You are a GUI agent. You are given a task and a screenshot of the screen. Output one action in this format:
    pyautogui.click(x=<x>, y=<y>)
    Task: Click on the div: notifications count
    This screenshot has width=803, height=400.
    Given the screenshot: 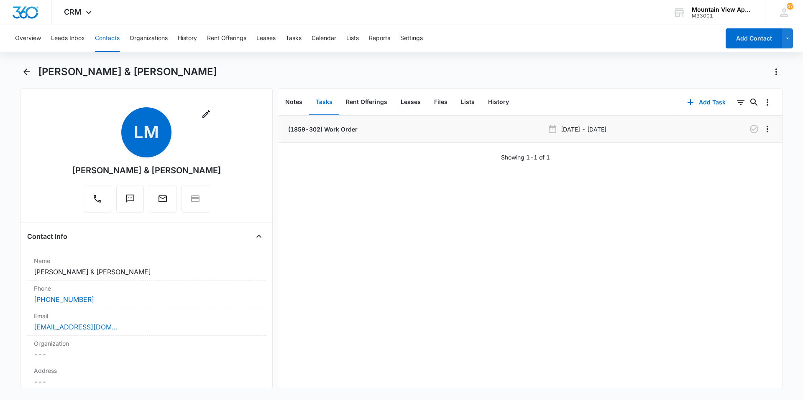 What is the action you would take?
    pyautogui.click(x=790, y=6)
    